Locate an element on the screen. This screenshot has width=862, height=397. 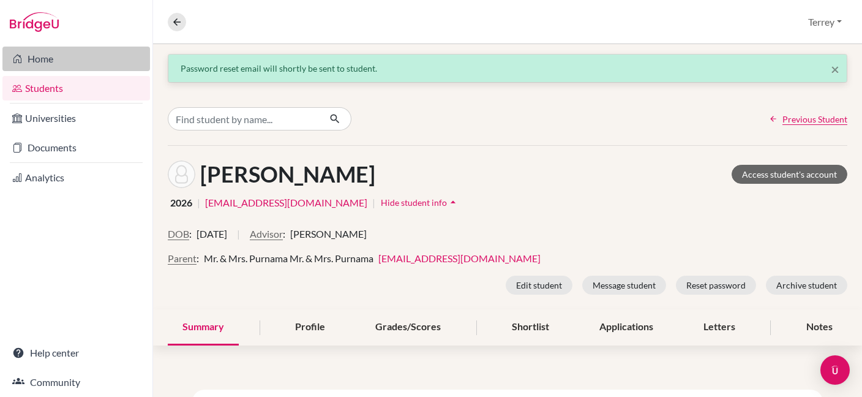
button: Hide student infoarrow_drop_up is located at coordinates (420, 202).